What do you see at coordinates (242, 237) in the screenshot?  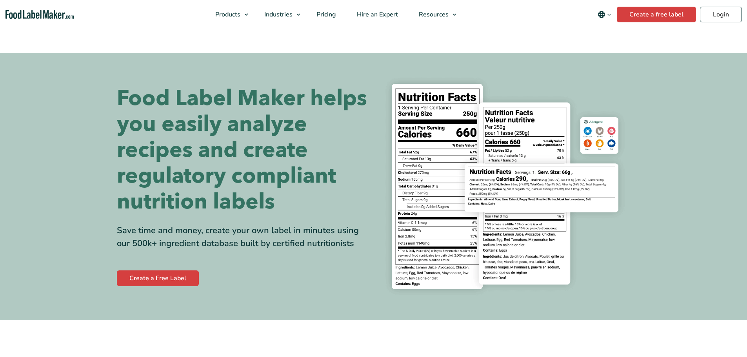 I see `div: Save time and money, create your own label in minutes using our 500k+ ingredient database built b...` at bounding box center [242, 237].